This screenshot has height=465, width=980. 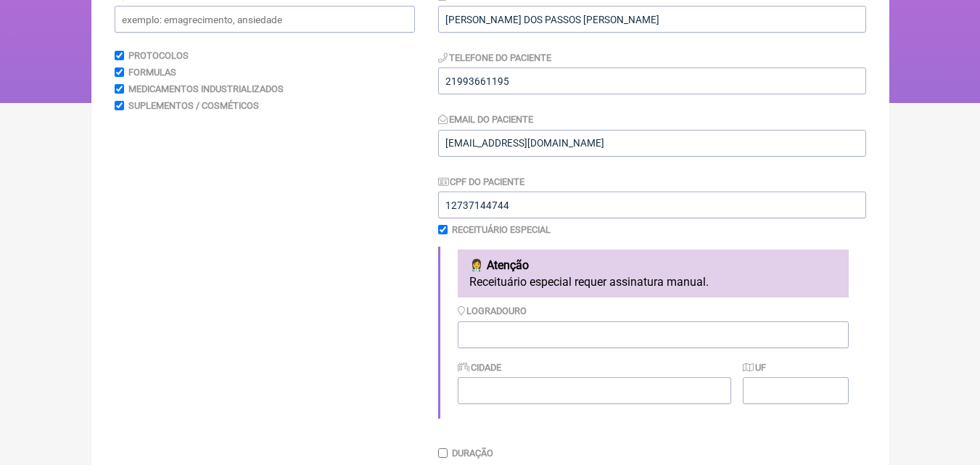 What do you see at coordinates (193, 105) in the screenshot?
I see `label: Suplementos / Cosméticos` at bounding box center [193, 105].